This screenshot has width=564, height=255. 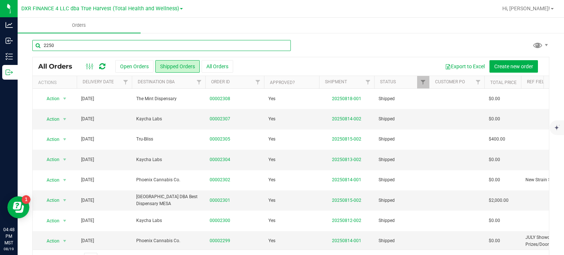 What do you see at coordinates (220, 139) in the screenshot?
I see `a: 00002305` at bounding box center [220, 139].